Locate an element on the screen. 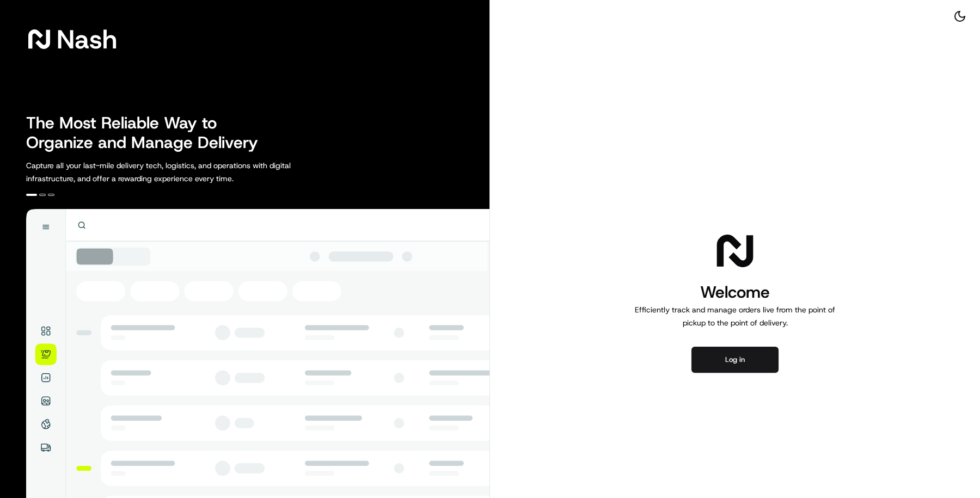  span: Nash is located at coordinates (87, 40).